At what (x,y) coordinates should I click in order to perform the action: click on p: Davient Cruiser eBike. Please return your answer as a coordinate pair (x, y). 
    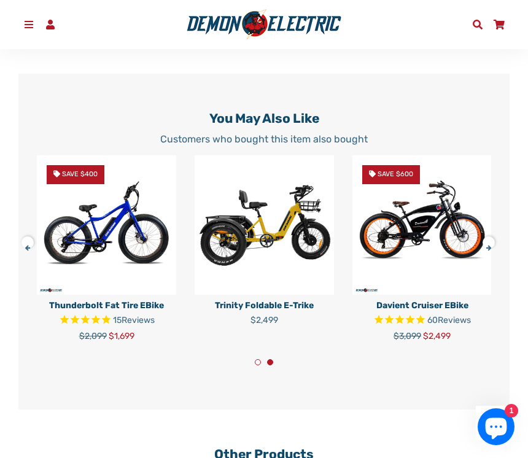
    Looking at the image, I should click on (422, 305).